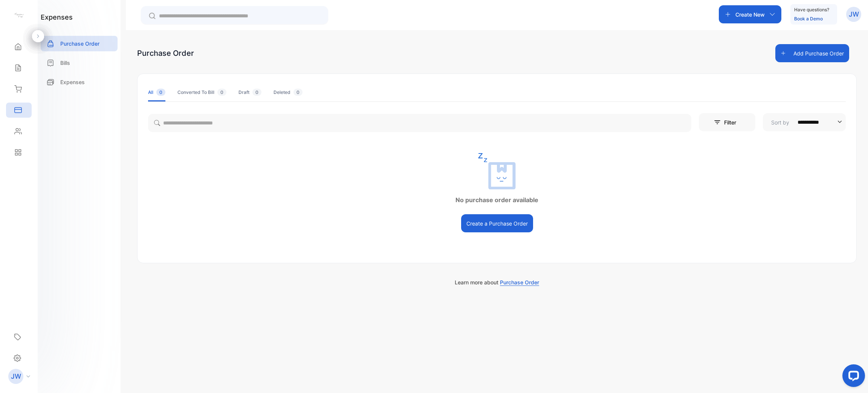 The image size is (868, 393). What do you see at coordinates (520, 282) in the screenshot?
I see `span: Purchase Order` at bounding box center [520, 282].